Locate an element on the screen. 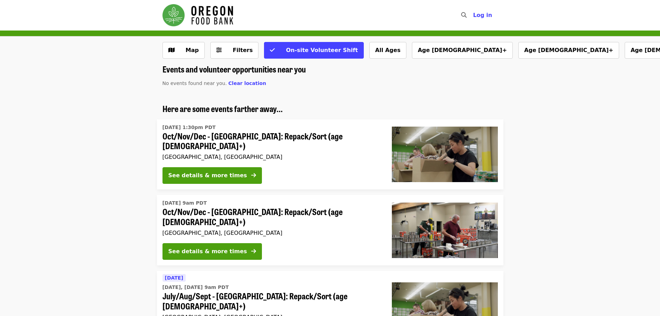 The width and height of the screenshot is (660, 316). span: Events and volunteer opportunities near you is located at coordinates (234, 69).